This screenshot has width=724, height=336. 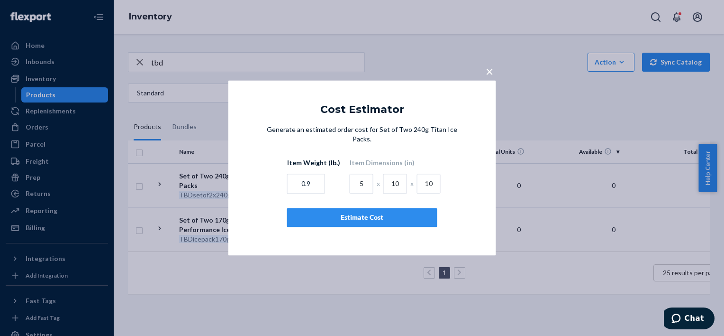 What do you see at coordinates (314, 163) in the screenshot?
I see `label: Item Weight (lb.)` at bounding box center [314, 163].